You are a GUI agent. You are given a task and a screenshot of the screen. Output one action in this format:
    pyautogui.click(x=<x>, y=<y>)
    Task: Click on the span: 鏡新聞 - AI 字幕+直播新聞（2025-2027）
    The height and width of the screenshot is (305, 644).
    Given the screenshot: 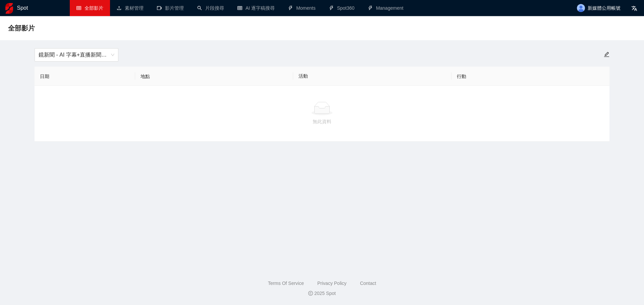 What is the action you would take?
    pyautogui.click(x=76, y=55)
    